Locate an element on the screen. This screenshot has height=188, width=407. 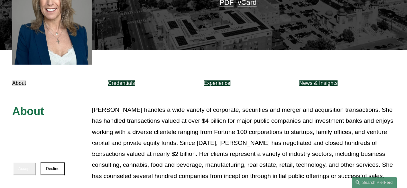
a: Credentials is located at coordinates (121, 83).